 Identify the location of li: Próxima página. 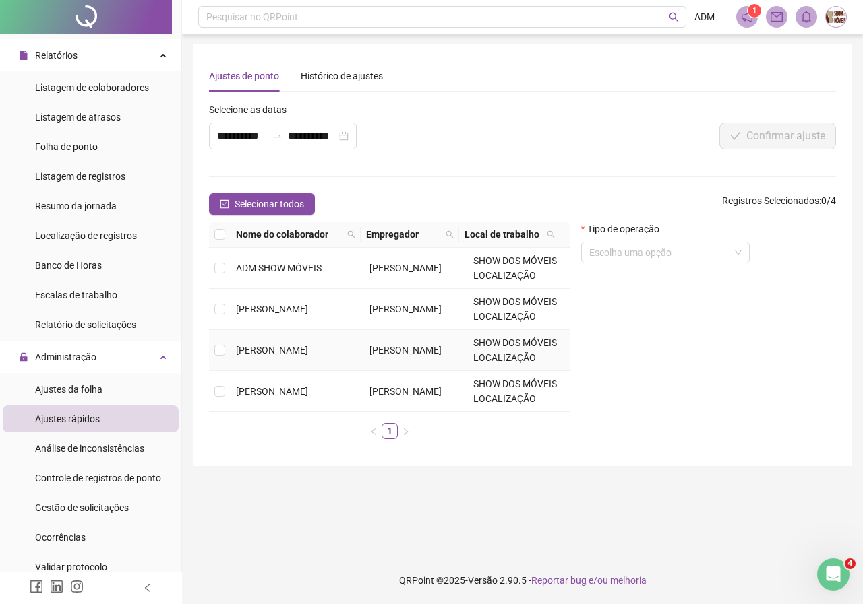
(406, 431).